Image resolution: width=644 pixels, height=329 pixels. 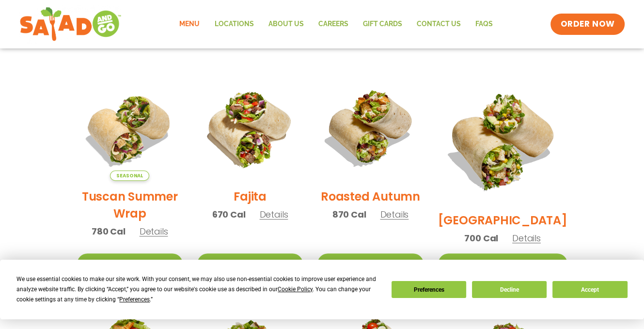 What do you see at coordinates (336, 24) in the screenshot?
I see `nav: Menu` at bounding box center [336, 24].